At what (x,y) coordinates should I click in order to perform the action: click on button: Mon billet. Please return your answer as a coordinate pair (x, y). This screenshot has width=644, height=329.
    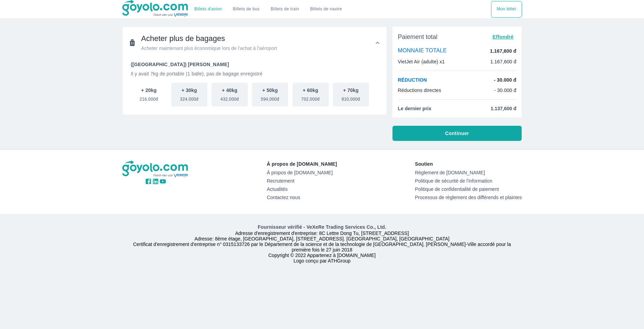
    Looking at the image, I should click on (507, 9).